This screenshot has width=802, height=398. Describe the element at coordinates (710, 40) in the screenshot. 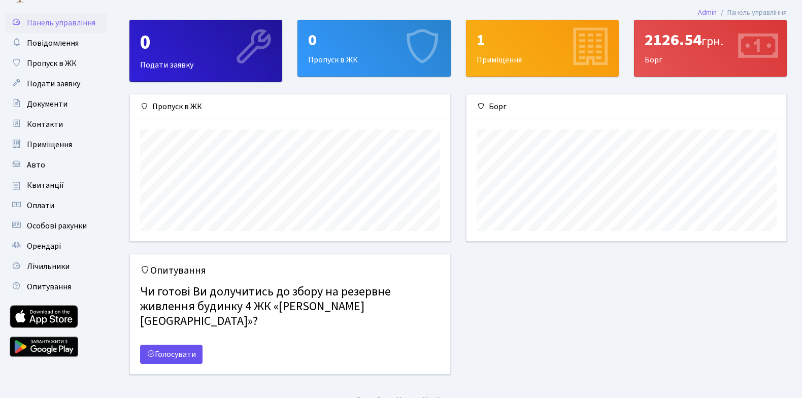

I see `div: 2126.54` at that location.